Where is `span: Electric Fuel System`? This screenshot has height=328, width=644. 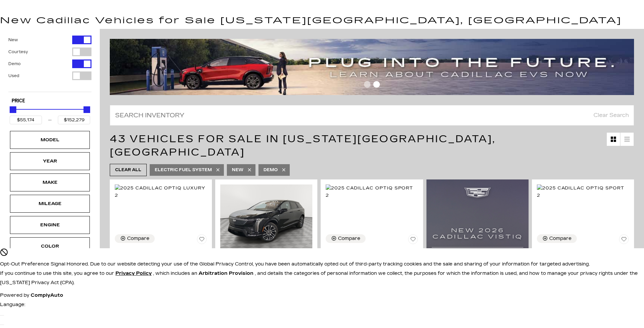 span: Electric Fuel System is located at coordinates (183, 170).